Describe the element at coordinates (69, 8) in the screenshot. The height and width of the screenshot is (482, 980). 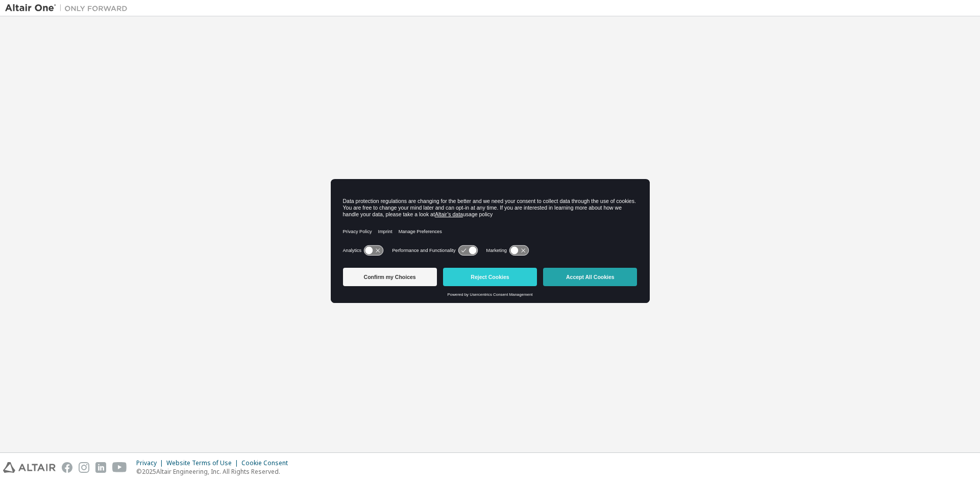
I see `img: Altair One` at that location.